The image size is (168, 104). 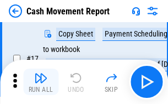 I want to click on div: Cash Movement Report, so click(x=68, y=11).